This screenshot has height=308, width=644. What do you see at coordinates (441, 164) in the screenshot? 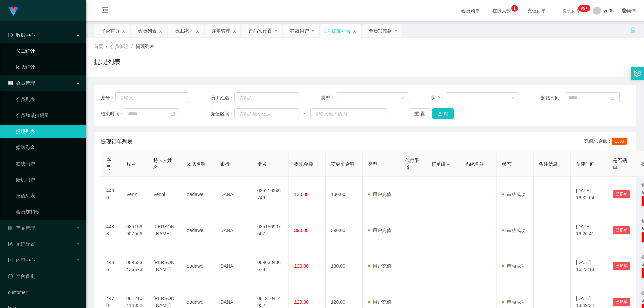
I see `span: 订单编号` at bounding box center [441, 164].